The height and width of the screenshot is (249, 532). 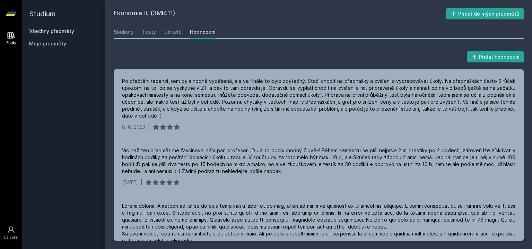 I want to click on a: Učitelé, so click(x=173, y=32).